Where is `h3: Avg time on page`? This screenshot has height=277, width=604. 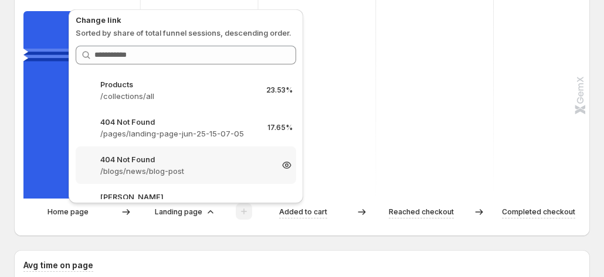
h3: Avg time on page is located at coordinates (58, 266).